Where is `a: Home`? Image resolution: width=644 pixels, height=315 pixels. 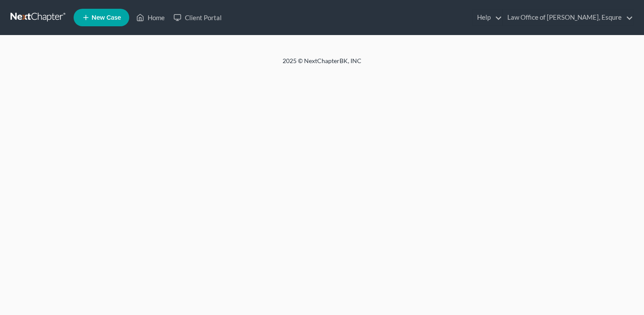 a: Home is located at coordinates (150, 18).